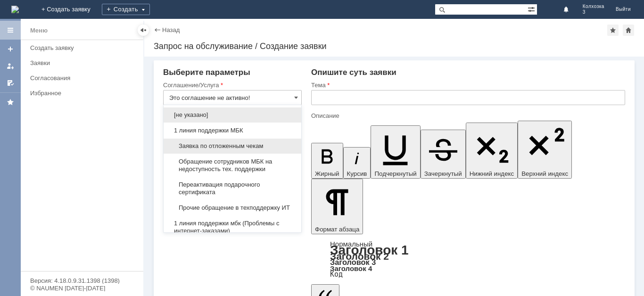 This screenshot has width=644, height=296. I want to click on span: [не указано], so click(233, 115).